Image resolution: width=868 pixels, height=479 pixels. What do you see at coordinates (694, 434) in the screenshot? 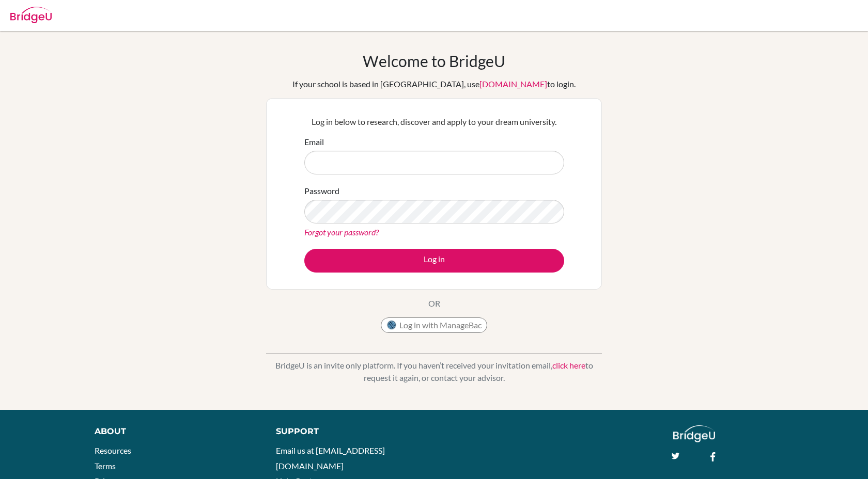
I see `img: logo_white@2x-f4f0deed5e89b7ecb1c2cc34c3e3d731f90f0f143d5ea2071677605dd97b5244.png` at bounding box center [694, 434].